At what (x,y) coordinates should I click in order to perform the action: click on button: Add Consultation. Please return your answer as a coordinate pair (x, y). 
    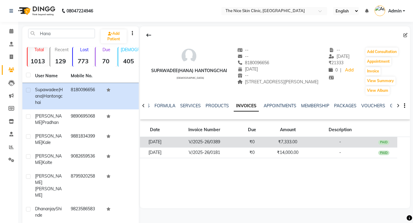
    Looking at the image, I should click on (382, 52).